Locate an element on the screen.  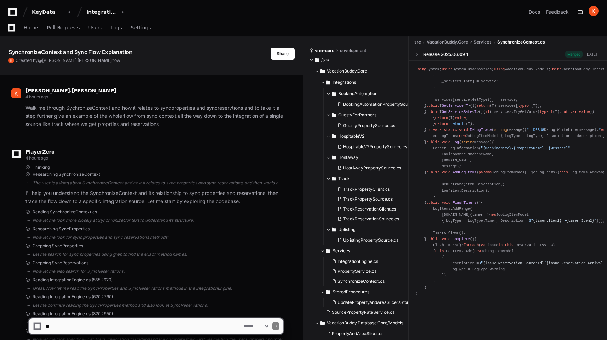
span: new is located at coordinates (493, 215).